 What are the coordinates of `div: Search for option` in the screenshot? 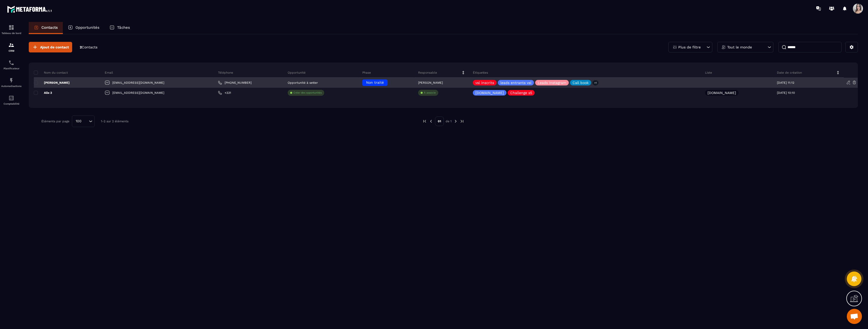 It's located at (83, 121).